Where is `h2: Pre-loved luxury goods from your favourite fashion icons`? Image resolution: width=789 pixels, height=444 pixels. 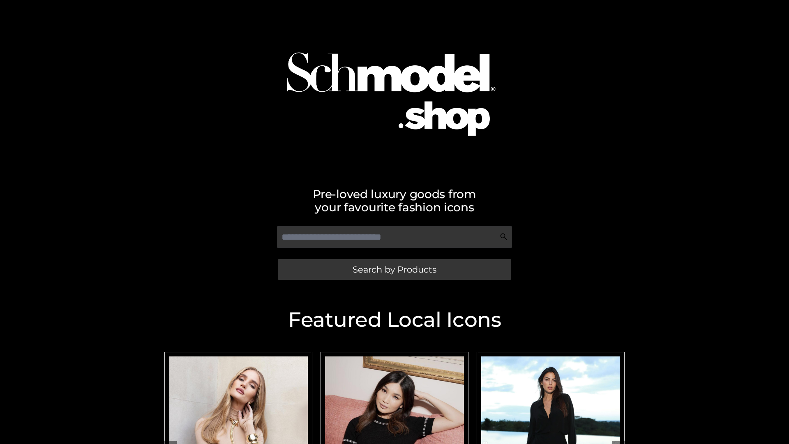
h2: Pre-loved luxury goods from your favourite fashion icons is located at coordinates (394, 200).